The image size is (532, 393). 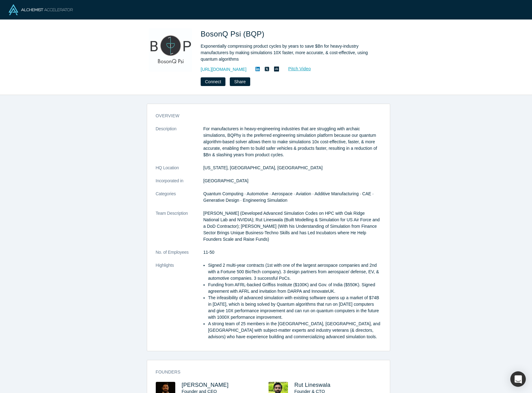 What do you see at coordinates (294, 272) in the screenshot?
I see `li: Signed 2 multi-year contracts (1st with one of the largest aerospace companies and 2nd with a For...` at bounding box center [294, 272].